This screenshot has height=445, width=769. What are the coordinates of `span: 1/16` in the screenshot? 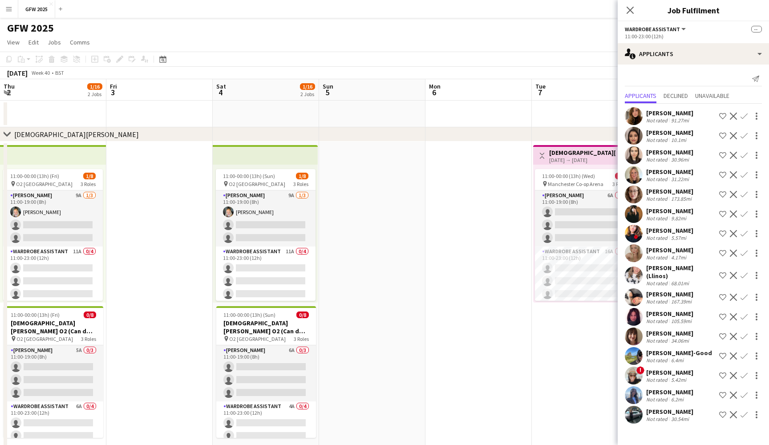 It's located at (308, 86).